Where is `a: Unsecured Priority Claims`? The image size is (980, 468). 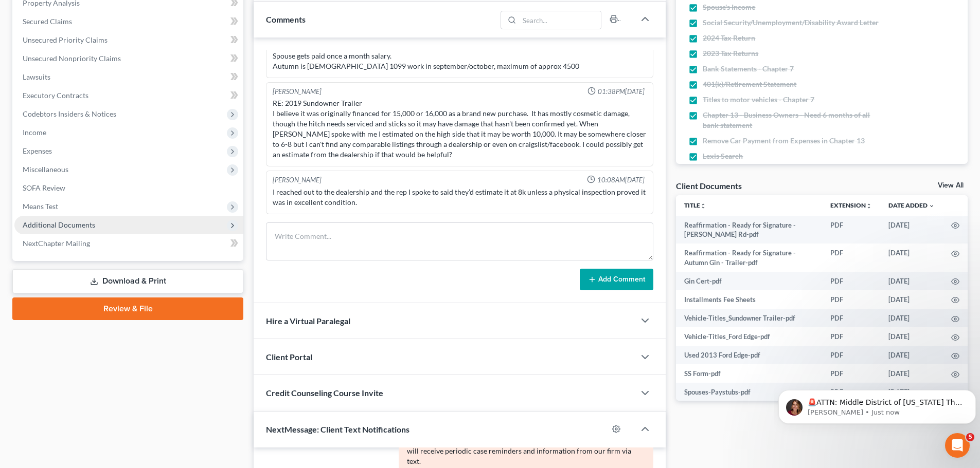
a: Unsecured Priority Claims is located at coordinates (129, 40).